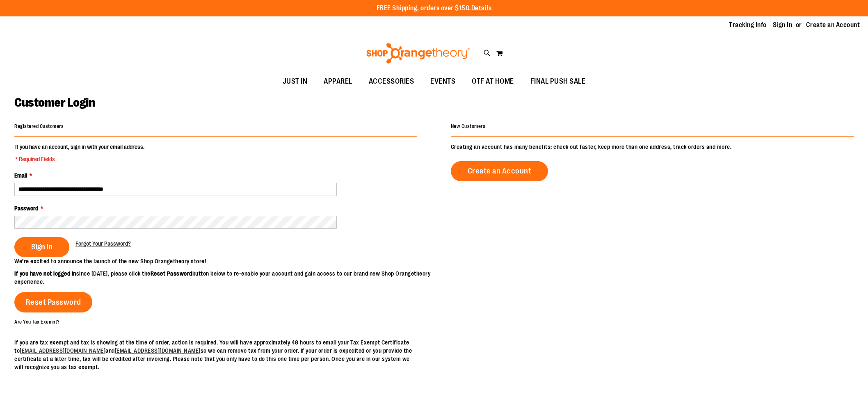 The height and width of the screenshot is (415, 868). Describe the element at coordinates (80, 153) in the screenshot. I see `legend: If you have an account, sign in with your email address.` at that location.